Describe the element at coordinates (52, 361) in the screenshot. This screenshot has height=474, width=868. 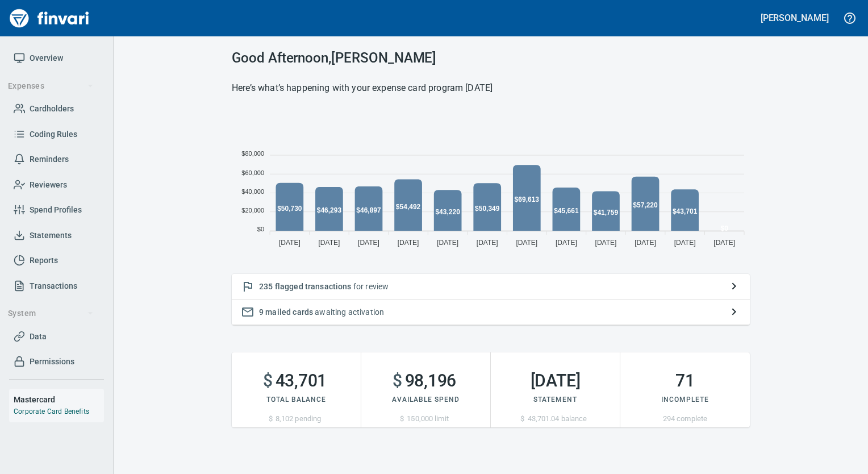
I see `span: Permissions` at that location.